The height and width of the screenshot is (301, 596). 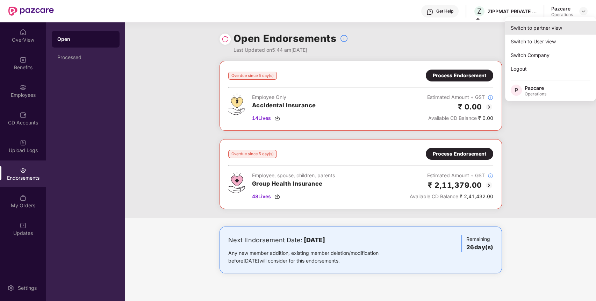 I want to click on span: Z, so click(x=479, y=11).